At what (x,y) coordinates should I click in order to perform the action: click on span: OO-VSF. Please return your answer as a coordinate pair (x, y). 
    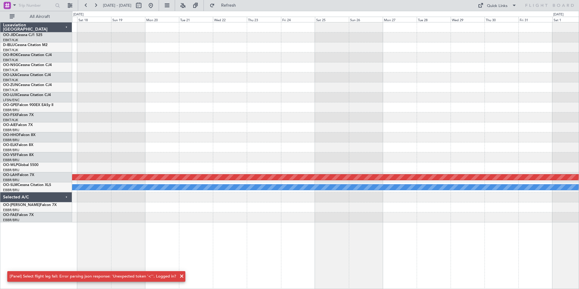
    Looking at the image, I should click on (10, 155).